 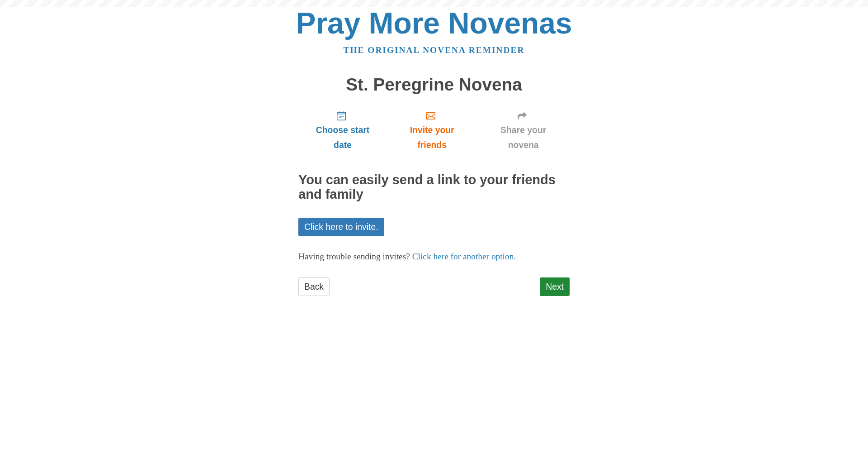 I want to click on a: The original novena reminder, so click(x=434, y=50).